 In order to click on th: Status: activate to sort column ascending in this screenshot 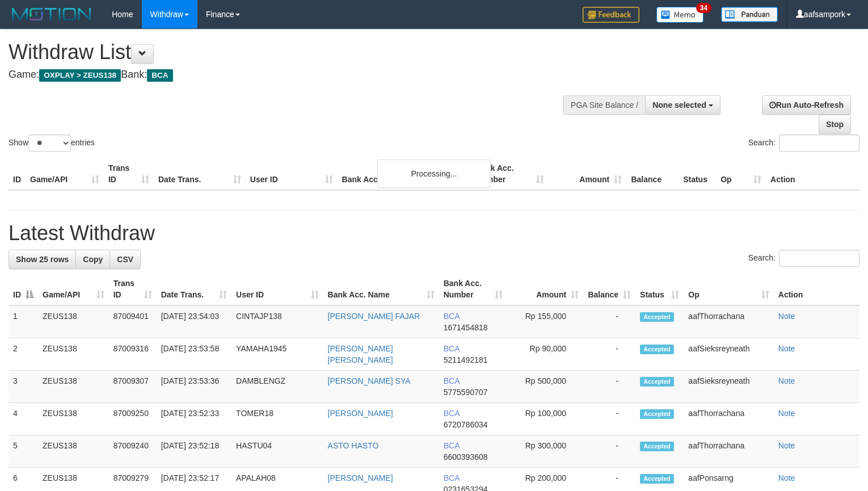, I will do `click(659, 289)`.